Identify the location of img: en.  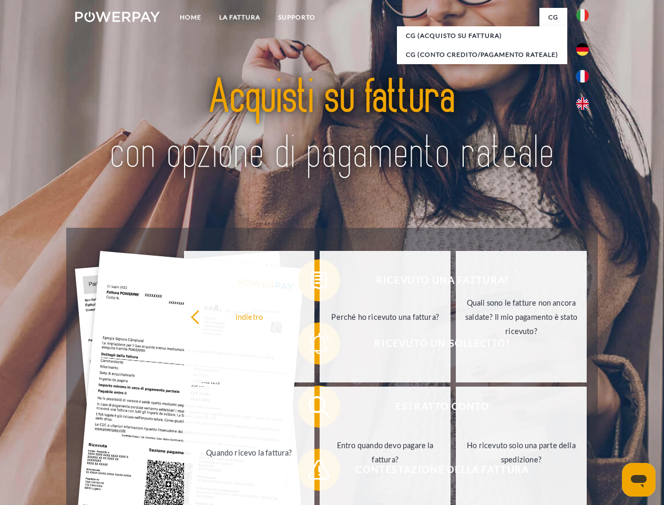
(583, 104).